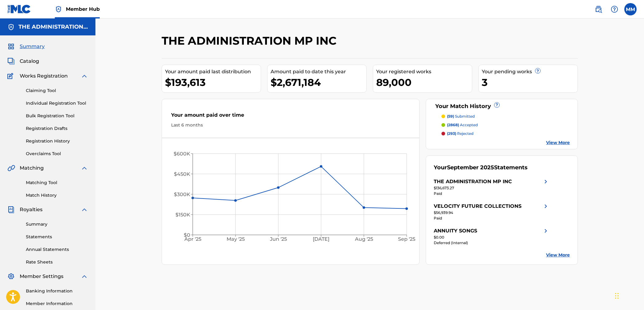  I want to click on div: $136,673.27, so click(492, 188).